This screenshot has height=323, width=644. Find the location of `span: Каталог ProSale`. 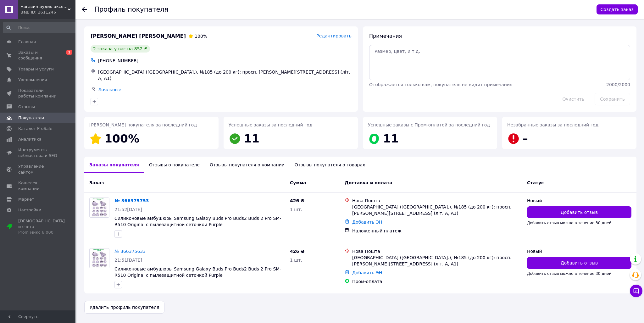

span: Каталог ProSale is located at coordinates (35, 128).